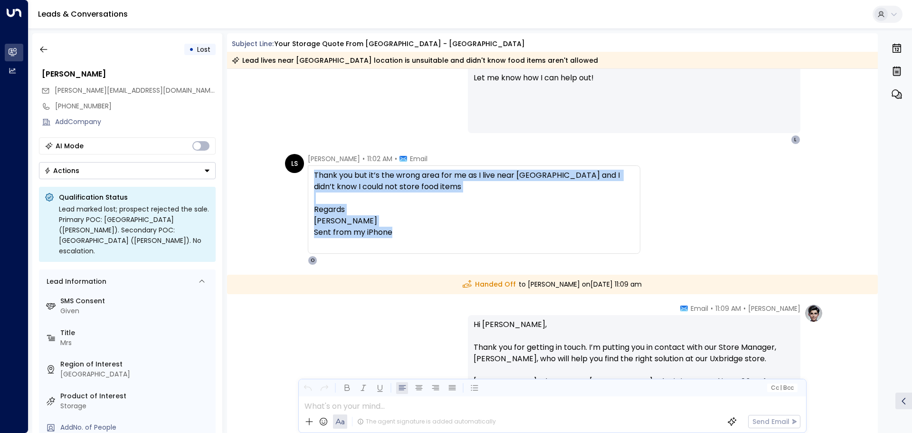 The width and height of the screenshot is (912, 433). I want to click on span: 11:09 AM, so click(728, 308).